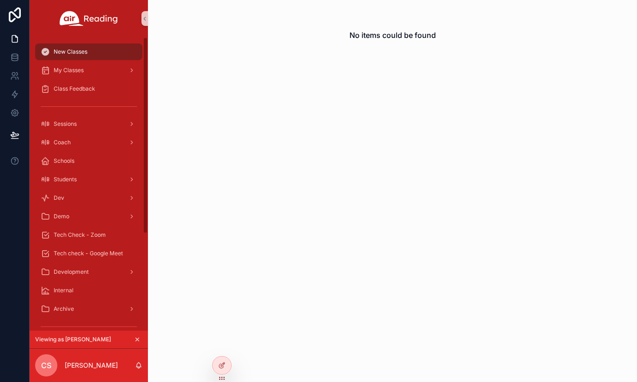  I want to click on a: My Classes, so click(89, 70).